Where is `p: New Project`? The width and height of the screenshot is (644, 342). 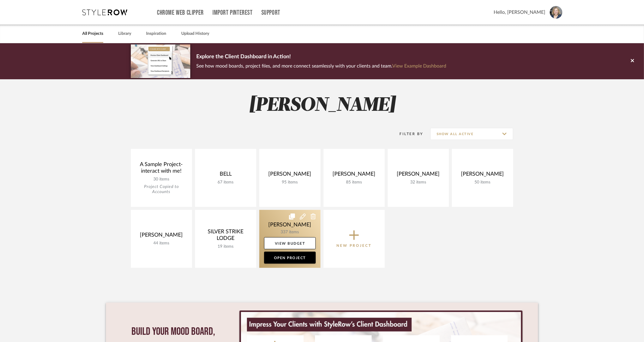
p: New Project is located at coordinates (354, 246).